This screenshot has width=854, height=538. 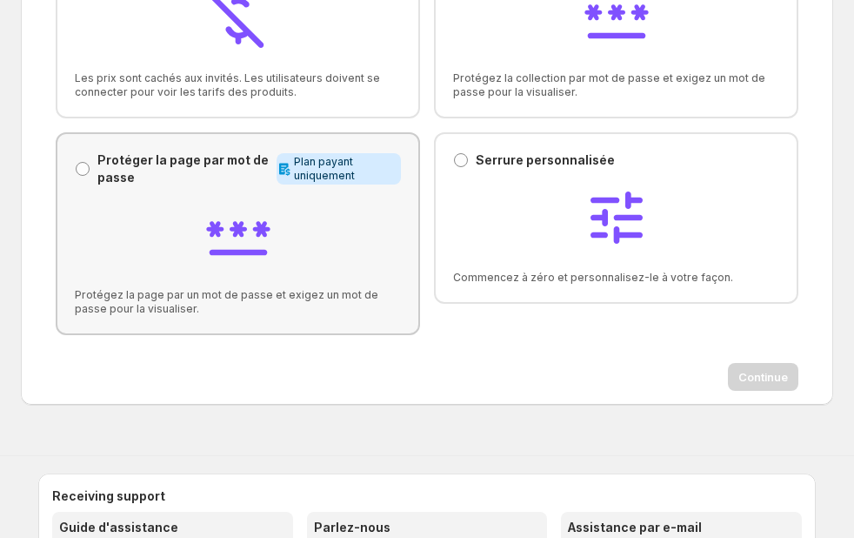 I want to click on h3: Guide d'assistance, so click(x=172, y=527).